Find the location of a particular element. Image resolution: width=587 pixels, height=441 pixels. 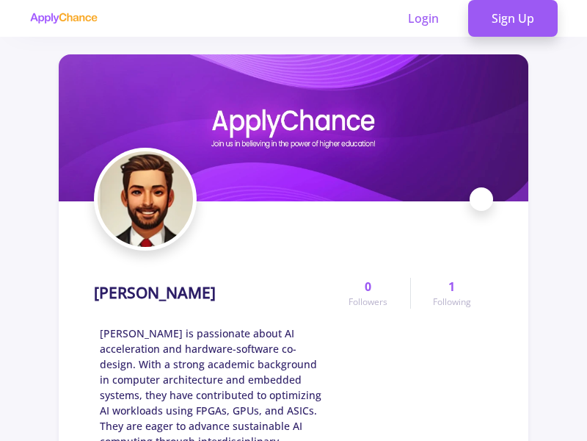

a: 1Following is located at coordinates (452, 293).